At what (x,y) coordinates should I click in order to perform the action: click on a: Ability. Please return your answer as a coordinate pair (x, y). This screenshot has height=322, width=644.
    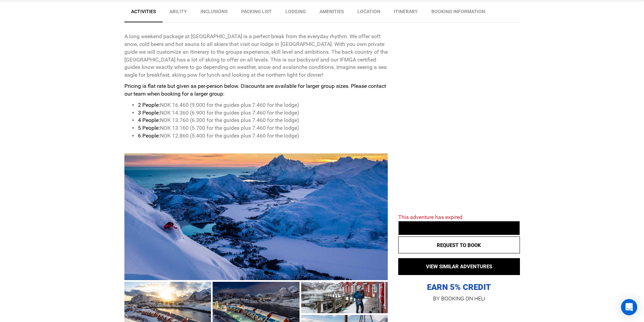
    Looking at the image, I should click on (178, 13).